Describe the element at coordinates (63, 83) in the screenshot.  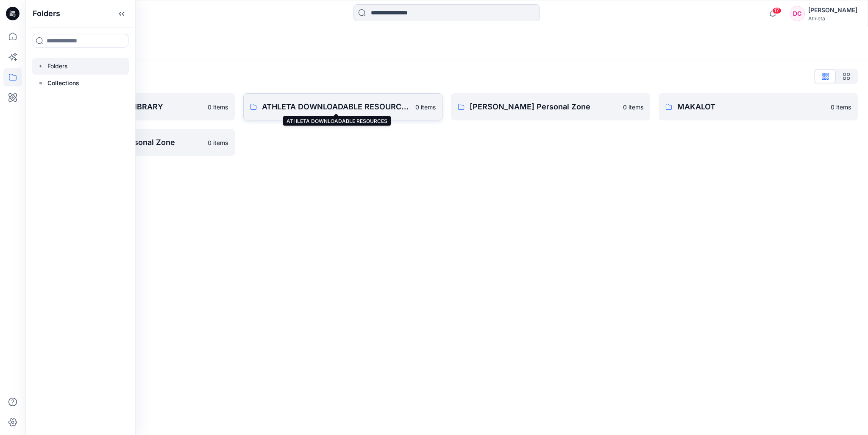
I see `p: Collections` at that location.